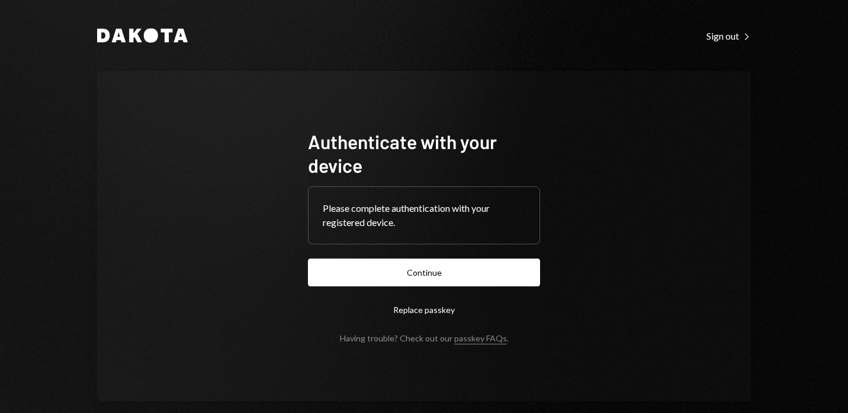 Image resolution: width=848 pixels, height=413 pixels. Describe the element at coordinates (728, 36) in the screenshot. I see `div: Sign out` at that location.